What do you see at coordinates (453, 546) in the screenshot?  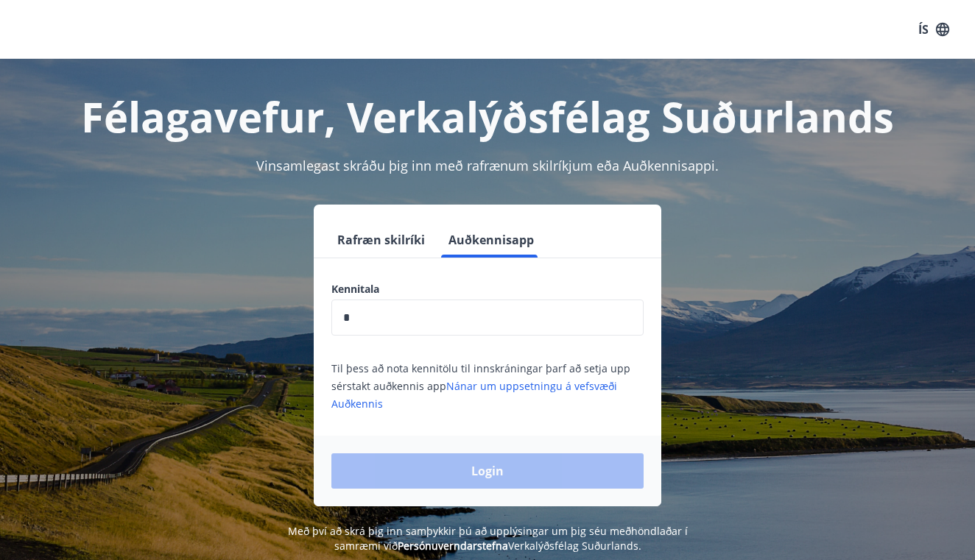 I see `a: Persónuverndarstefna` at bounding box center [453, 546].